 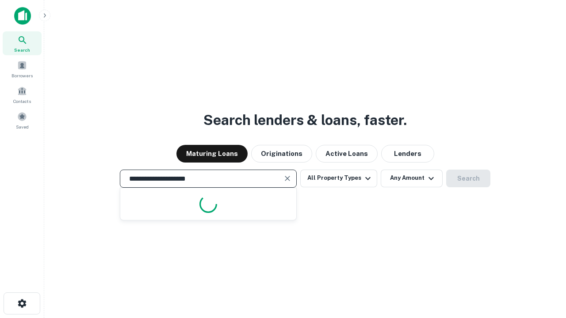 What do you see at coordinates (347, 154) in the screenshot?
I see `button: Active Loans` at bounding box center [347, 154].